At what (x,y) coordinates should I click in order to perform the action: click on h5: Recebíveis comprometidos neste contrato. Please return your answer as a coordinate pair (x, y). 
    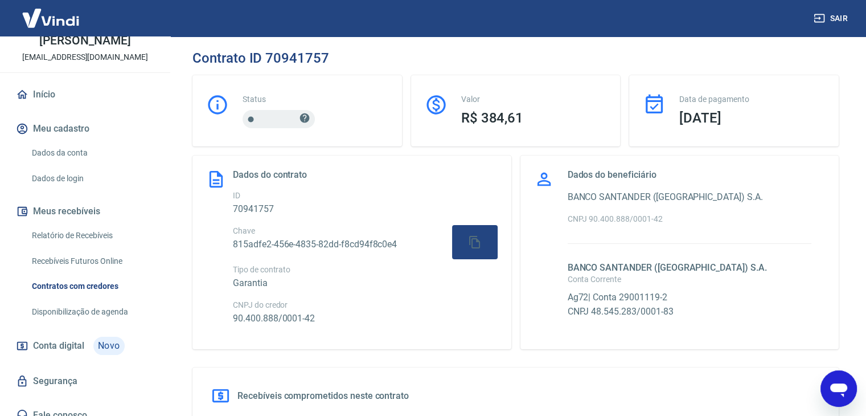
    Looking at the image, I should click on (323, 396).